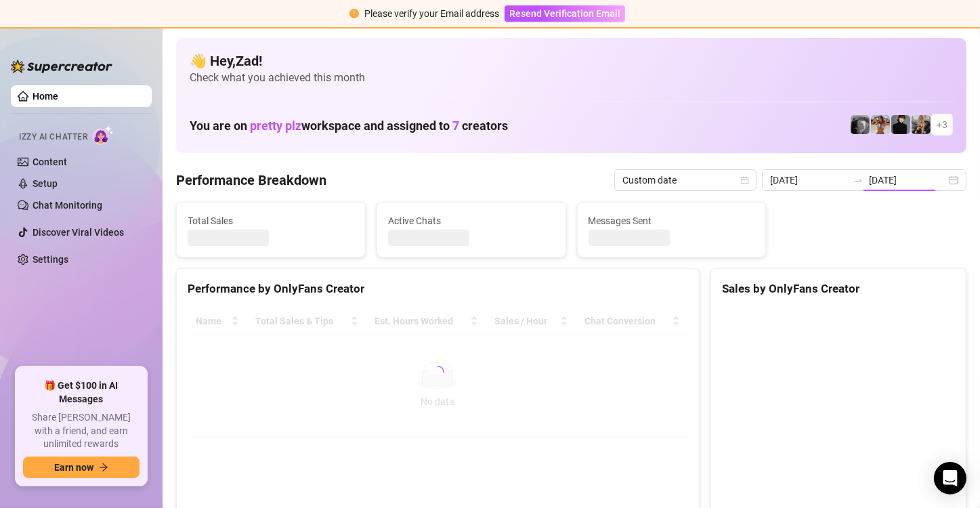  Describe the element at coordinates (571, 78) in the screenshot. I see `span: Check what you achieved this month` at that location.